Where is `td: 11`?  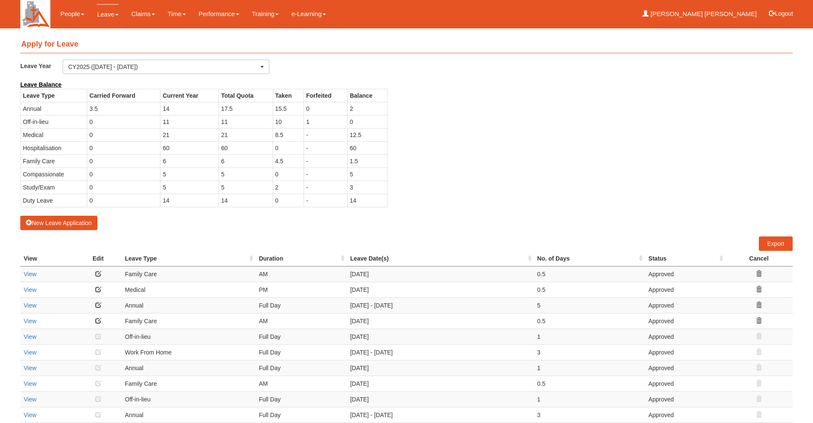 td: 11 is located at coordinates (246, 122).